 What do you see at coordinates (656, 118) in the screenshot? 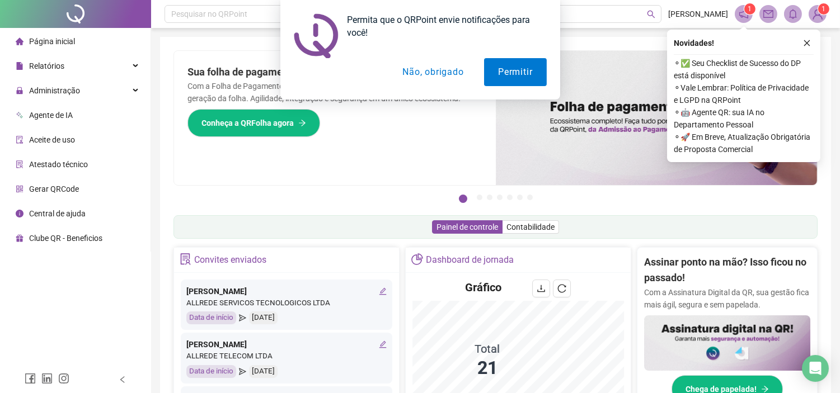
I see `img: banner%2F8d14a306-6205-4263-8e5b-06e9a85ad873.png` at bounding box center [656, 118].